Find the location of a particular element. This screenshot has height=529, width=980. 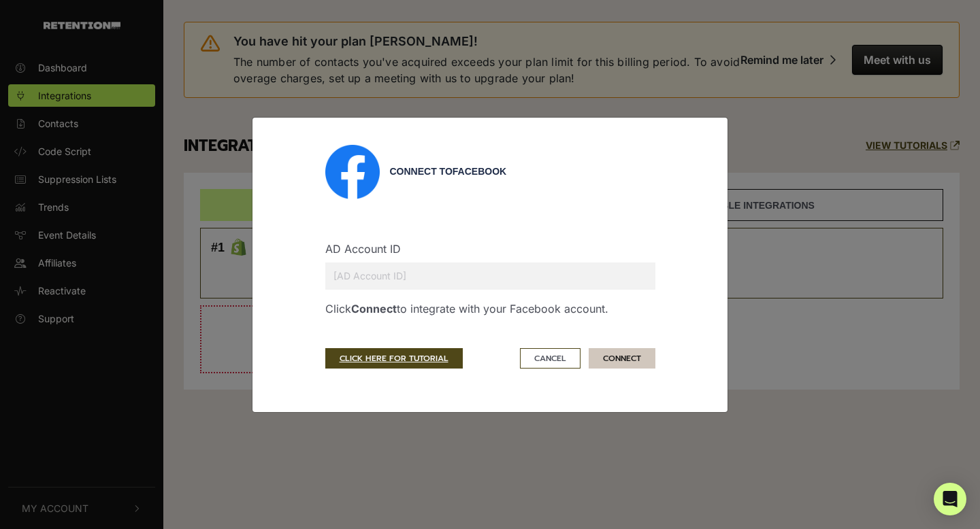

a: CLICK HERE FOR TUTORIAL is located at coordinates (394, 359).